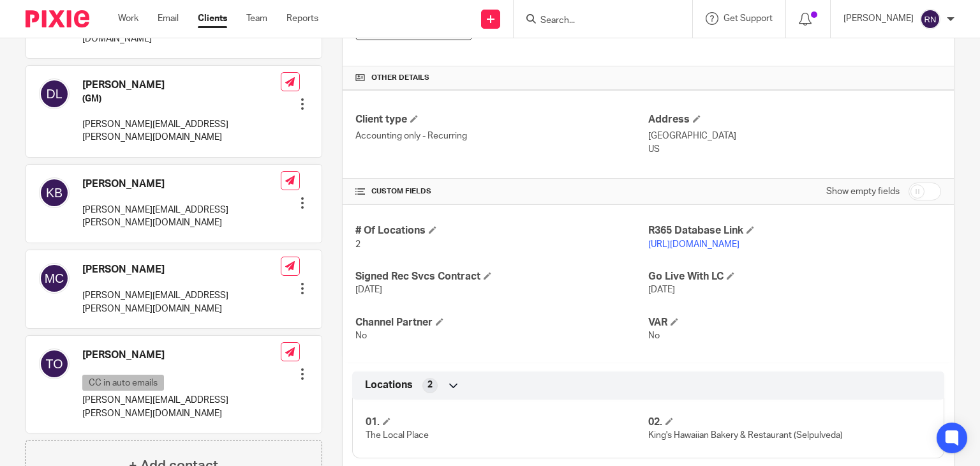  What do you see at coordinates (181, 99) in the screenshot?
I see `h5: (GM)` at bounding box center [181, 99].